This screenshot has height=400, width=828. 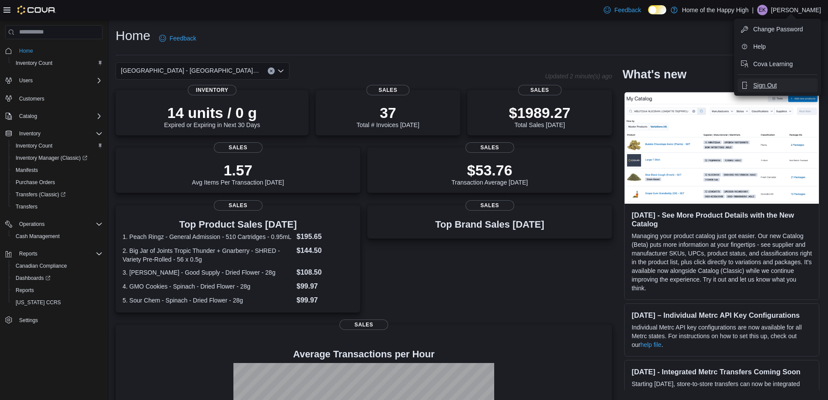 I want to click on button: Clear input, so click(x=271, y=71).